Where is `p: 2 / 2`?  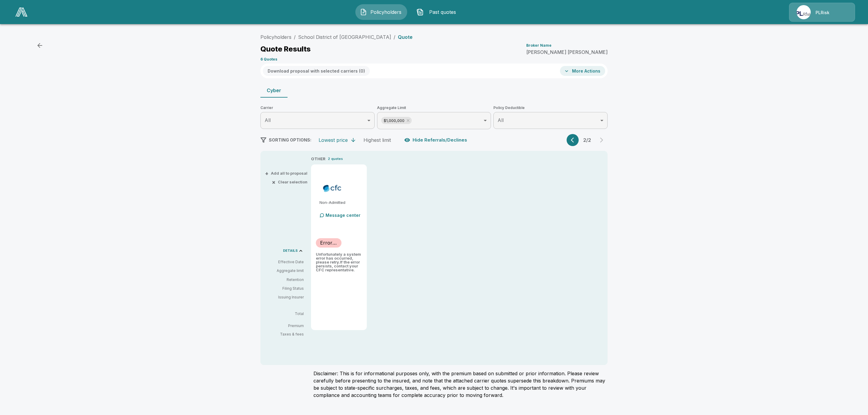
p: 2 / 2 is located at coordinates (588, 140).